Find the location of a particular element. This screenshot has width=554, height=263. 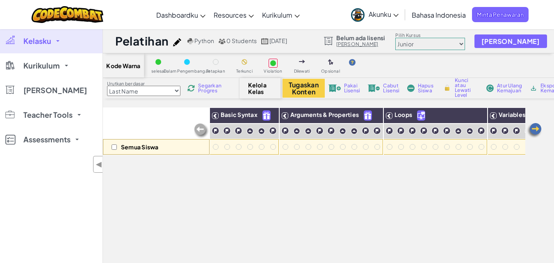

img: CodeCombat logo is located at coordinates (67, 14).